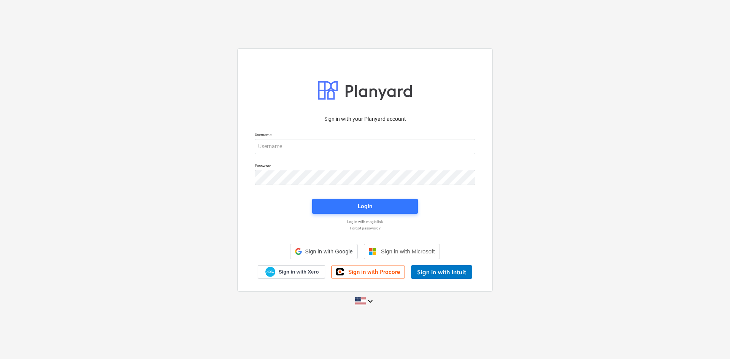  What do you see at coordinates (370, 301) in the screenshot?
I see `i: keyboard_arrow_down` at bounding box center [370, 301].